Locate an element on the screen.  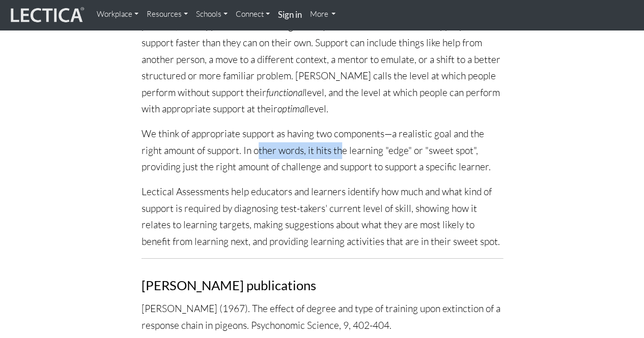
p: We think of appropriate support as having two components—a realistic goal and the right amount of... is located at coordinates (322, 151).